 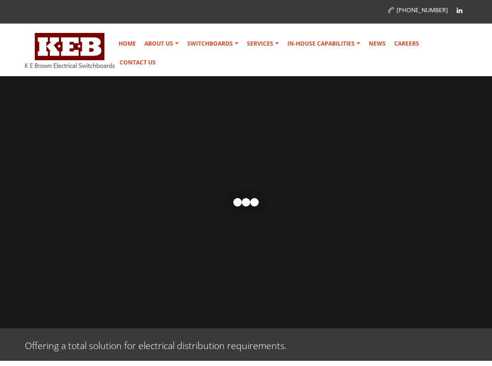 I want to click on a: Home, so click(x=127, y=44).